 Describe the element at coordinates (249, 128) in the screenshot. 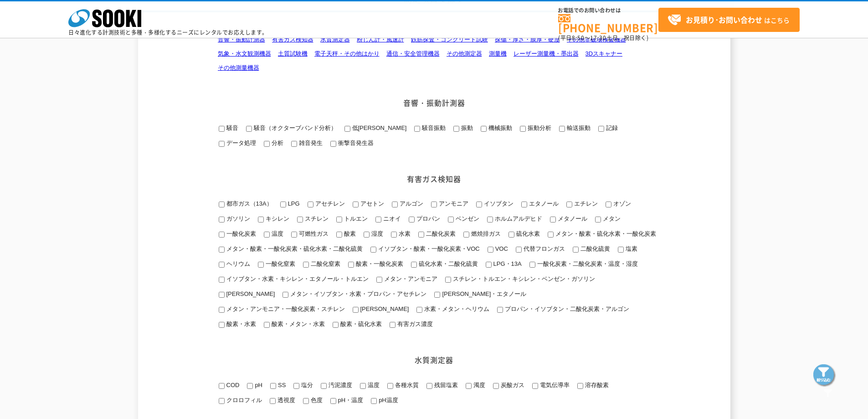

I see `input: 騒音（オクターブバンド分析）` at that location.